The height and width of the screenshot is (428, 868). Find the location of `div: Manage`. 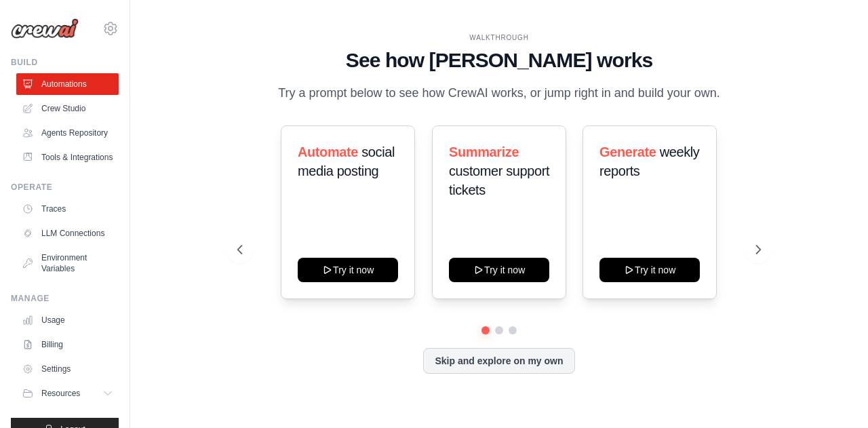

div: Manage is located at coordinates (64, 299).